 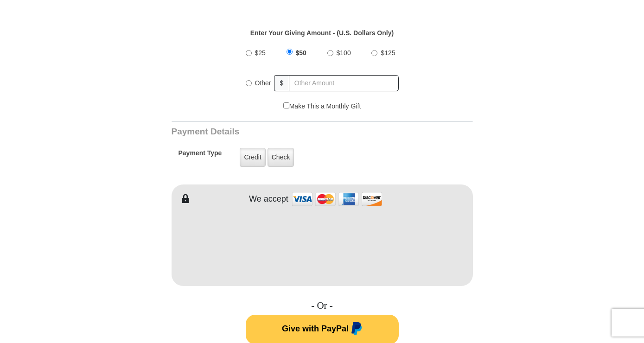 I want to click on h4: We accept, so click(x=268, y=199).